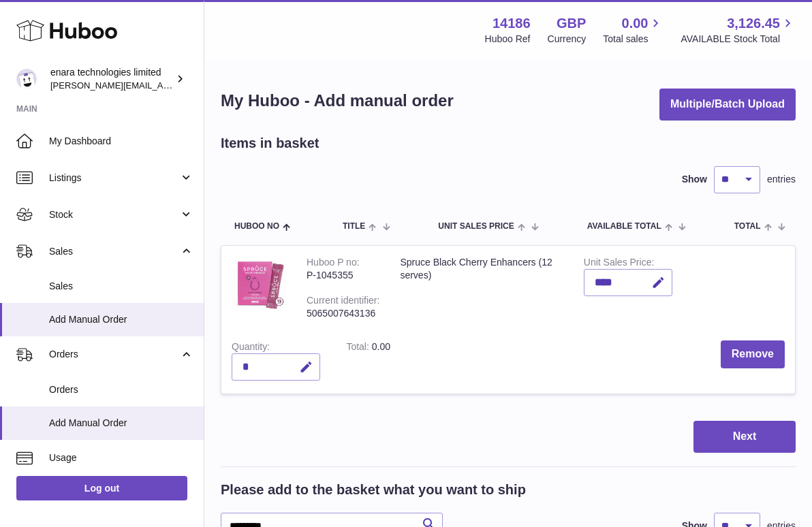 The image size is (812, 527). Describe the element at coordinates (481, 288) in the screenshot. I see `td: Spruce Black Cherry Enhancers (12 serves)` at that location.